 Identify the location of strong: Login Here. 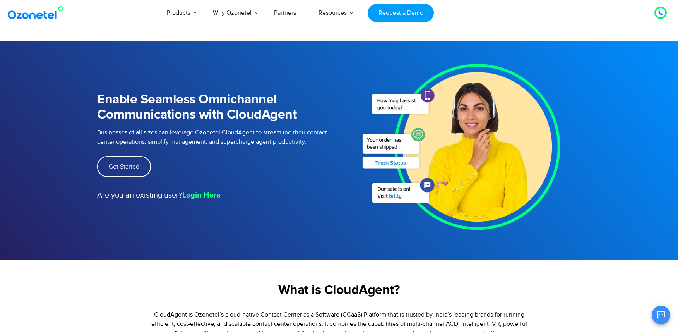
(201, 195).